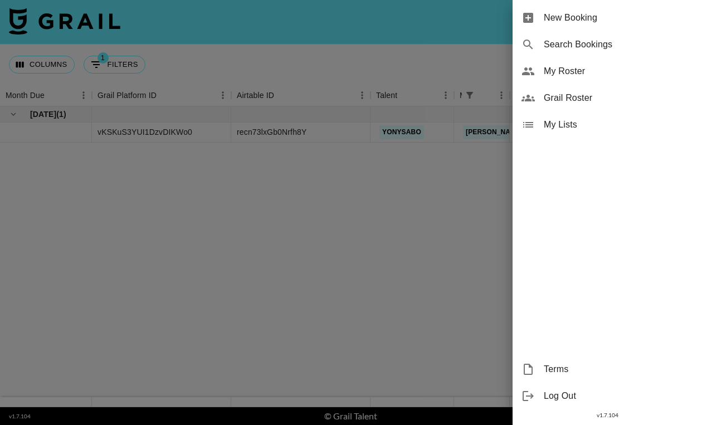 This screenshot has height=425, width=702. What do you see at coordinates (607, 415) in the screenshot?
I see `div: v 1.7.104` at bounding box center [607, 415].